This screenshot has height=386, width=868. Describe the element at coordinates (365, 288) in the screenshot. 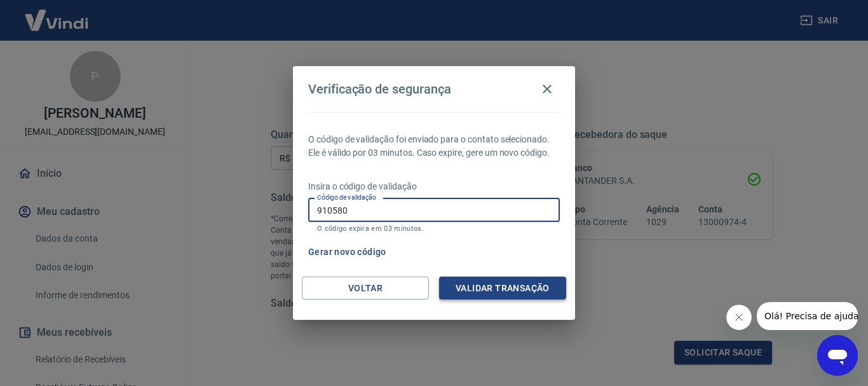

I see `button: Voltar` at that location.